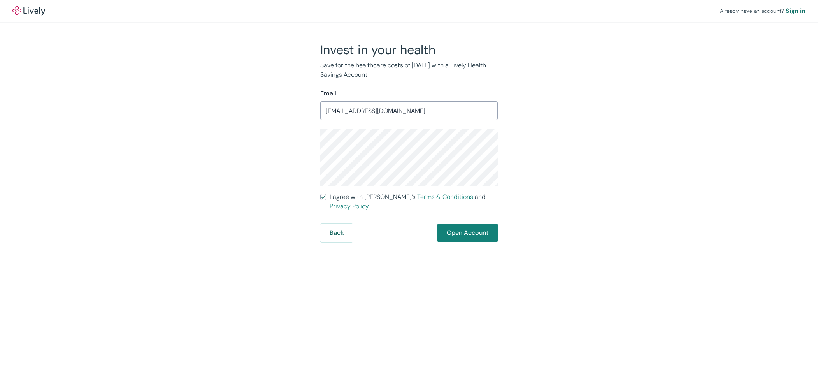 The height and width of the screenshot is (368, 818). Describe the element at coordinates (795, 11) in the screenshot. I see `div: Sign in` at that location.